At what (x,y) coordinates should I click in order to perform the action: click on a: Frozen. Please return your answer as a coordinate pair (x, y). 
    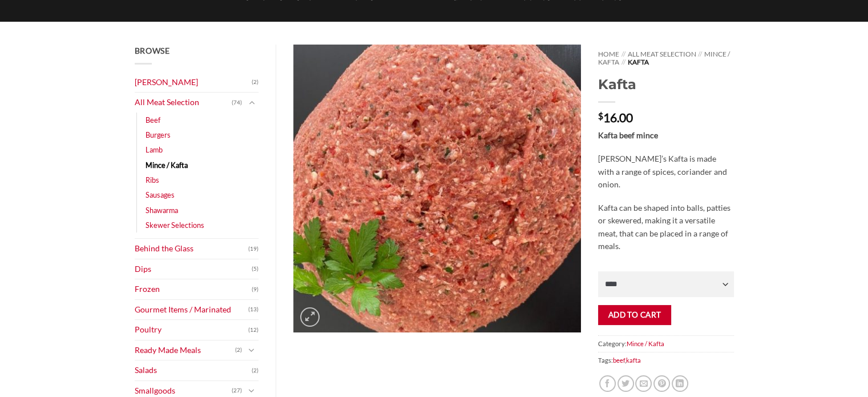
    Looking at the image, I should click on (194, 289).